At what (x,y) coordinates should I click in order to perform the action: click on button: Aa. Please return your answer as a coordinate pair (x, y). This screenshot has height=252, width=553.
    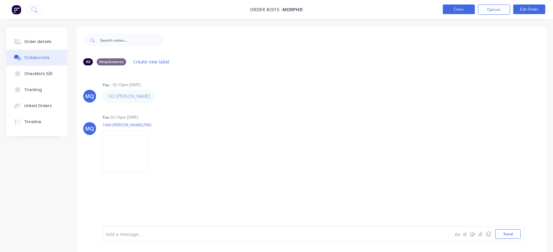
    Looking at the image, I should click on (457, 234).